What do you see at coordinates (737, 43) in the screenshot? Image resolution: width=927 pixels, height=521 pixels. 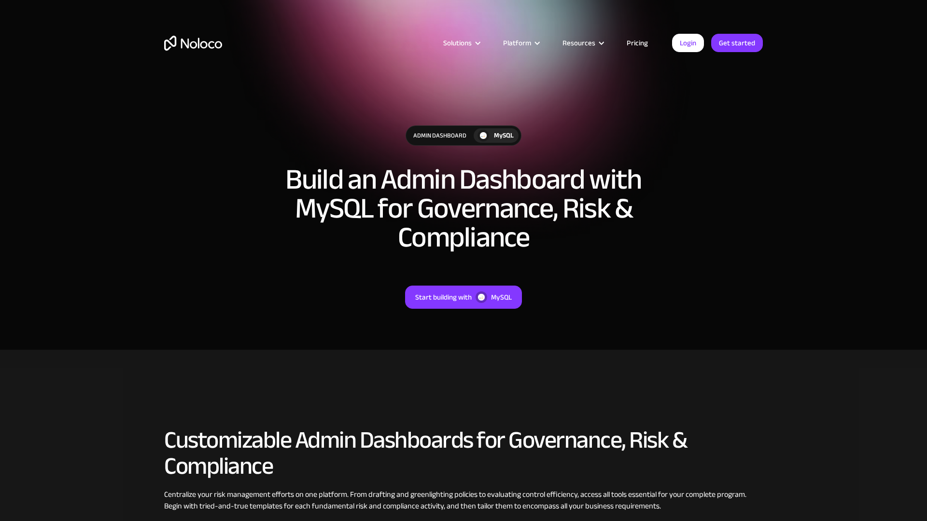 I see `a: Get started` at bounding box center [737, 43].